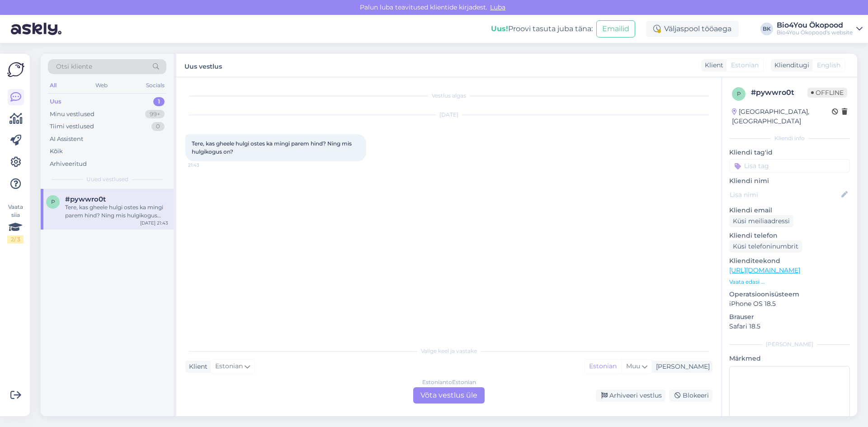  Describe the element at coordinates (789, 326) in the screenshot. I see `p: Safari 18.5` at that location.